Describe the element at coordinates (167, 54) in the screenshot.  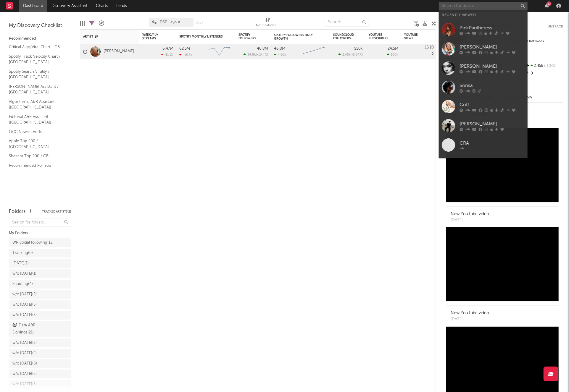
I see `div: -11.1 %` at that location.